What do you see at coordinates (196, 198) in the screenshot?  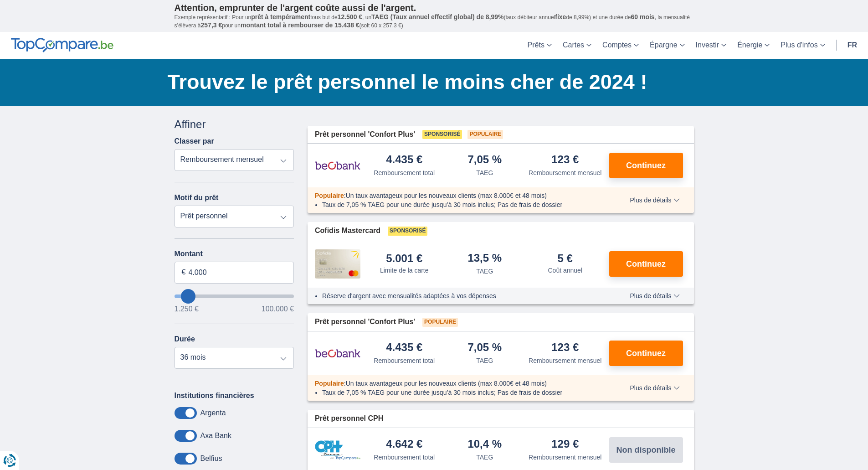 I see `label: Motif du prêt` at bounding box center [196, 198].